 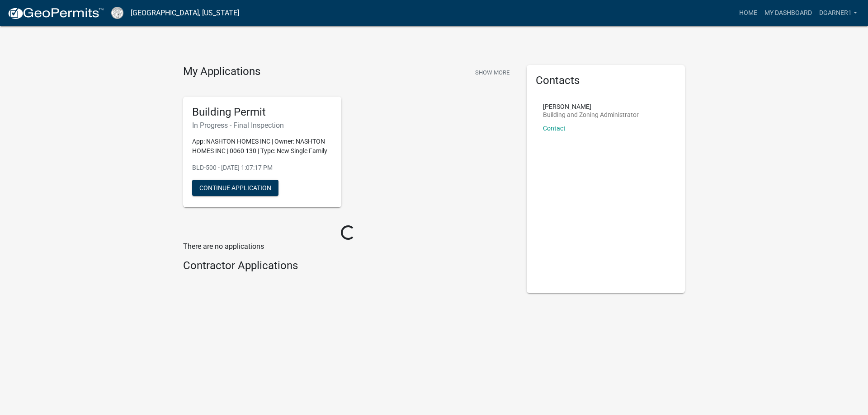 What do you see at coordinates (262, 112) in the screenshot?
I see `h5: Building Permit` at bounding box center [262, 112].